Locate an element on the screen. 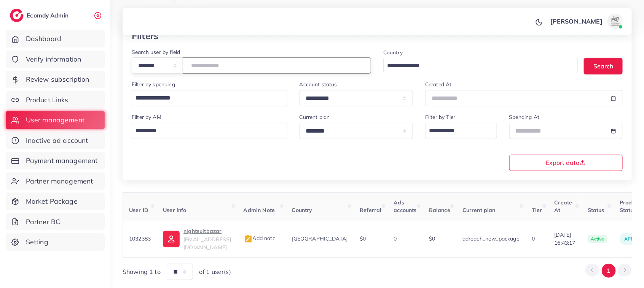 The width and height of the screenshot is (644, 288). label: Account status is located at coordinates (318, 85).